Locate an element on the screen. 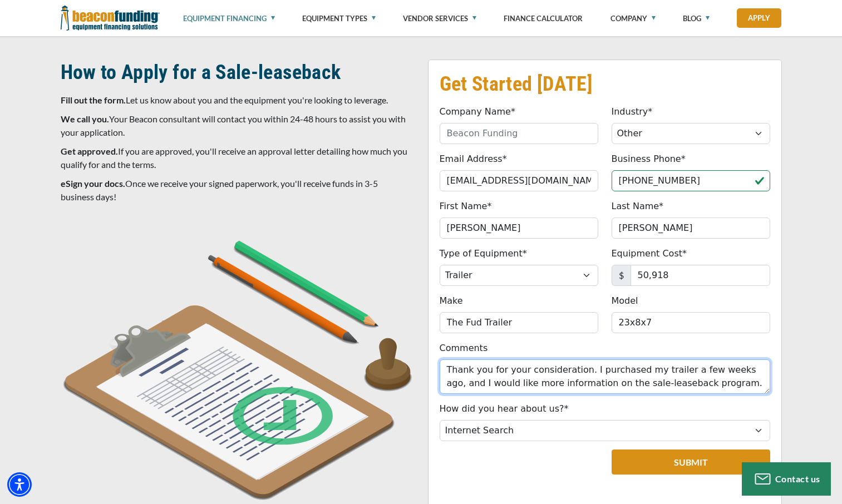 The width and height of the screenshot is (842, 504). span: Contact us is located at coordinates (797, 478).